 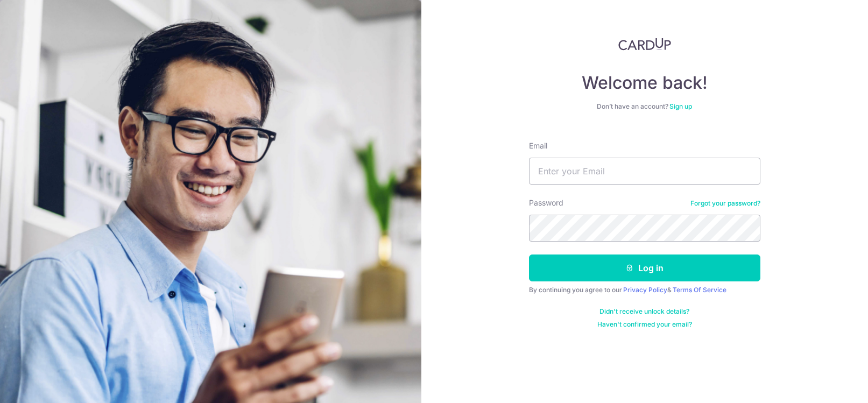 What do you see at coordinates (645, 83) in the screenshot?
I see `h4: Welcome back!` at bounding box center [645, 83].